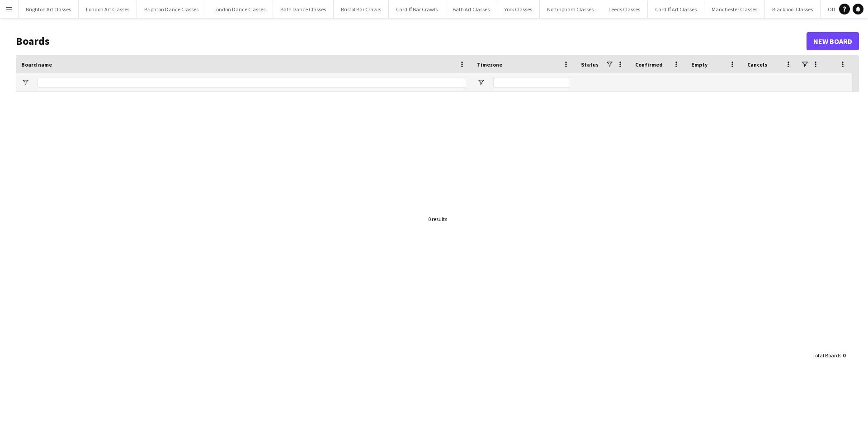 Image resolution: width=868 pixels, height=428 pixels. Describe the element at coordinates (590, 64) in the screenshot. I see `span: Status` at that location.